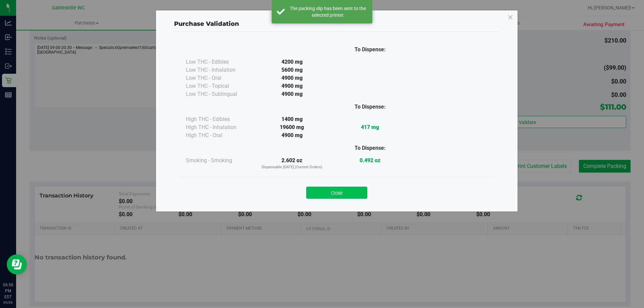  I want to click on div: The packing slip has been sent to the selected printer., so click(328, 12).